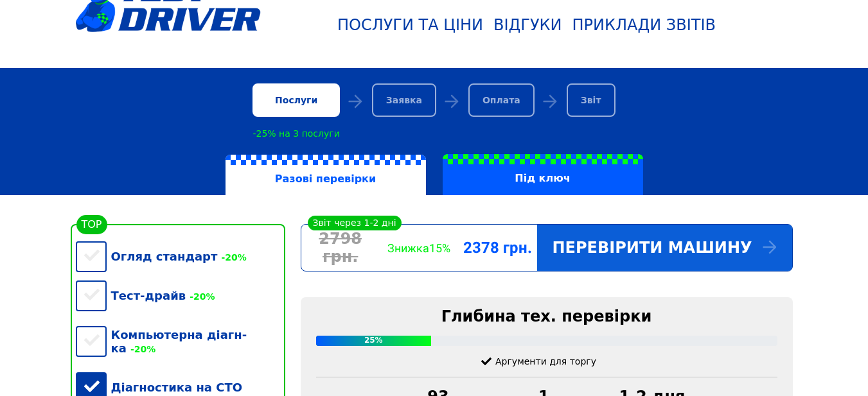 The width and height of the screenshot is (868, 396). I want to click on div: Огляд стандарт, so click(181, 256).